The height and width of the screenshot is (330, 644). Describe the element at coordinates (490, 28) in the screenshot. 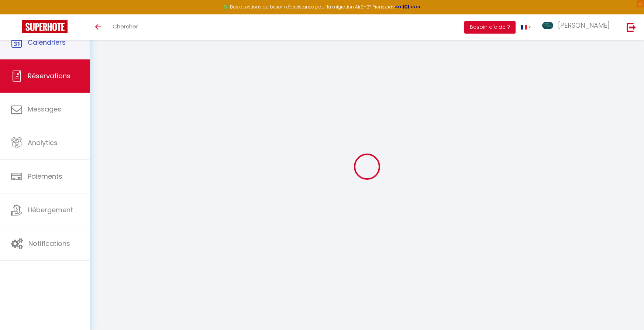

I see `button: Besoin d'aide ?` at that location.